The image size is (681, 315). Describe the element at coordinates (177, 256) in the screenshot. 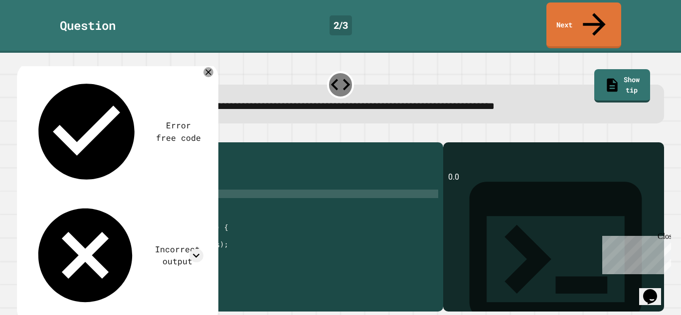

I see `div: Incorrect output` at that location.